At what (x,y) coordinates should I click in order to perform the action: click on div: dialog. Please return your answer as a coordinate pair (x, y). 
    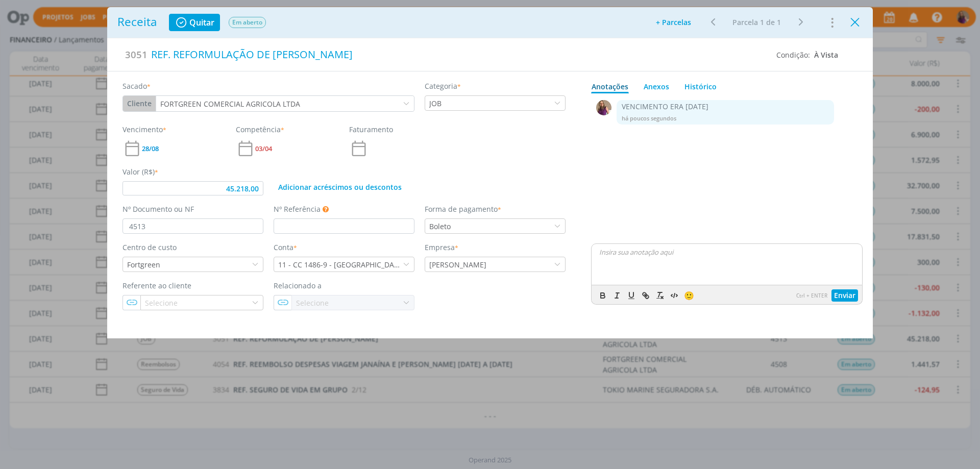
    Looking at the image, I should click on (490, 172).